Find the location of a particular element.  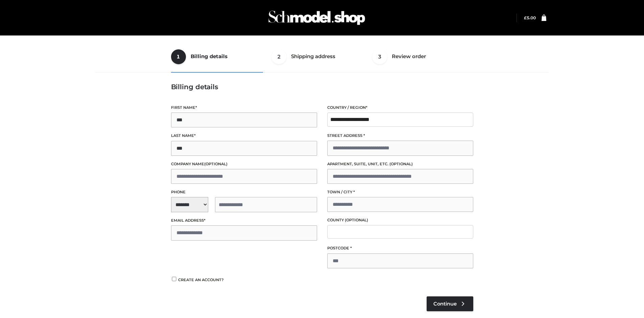

label: County is located at coordinates (400, 220).